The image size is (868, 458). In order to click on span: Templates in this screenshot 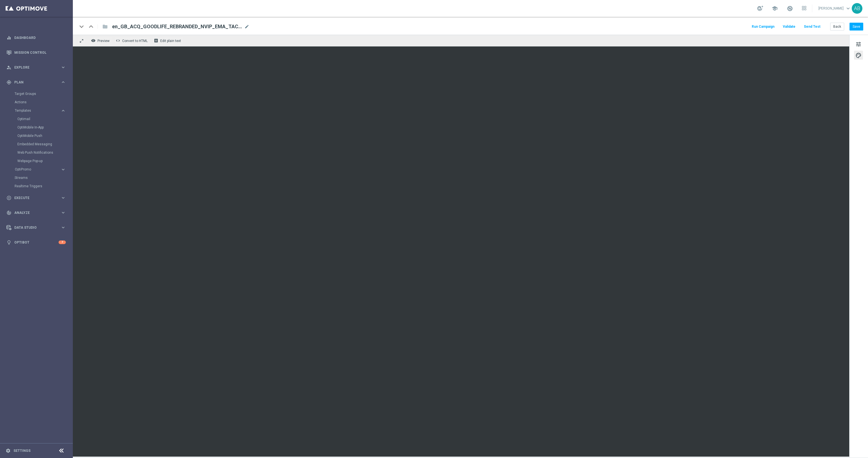, I will do `click(35, 110)`.